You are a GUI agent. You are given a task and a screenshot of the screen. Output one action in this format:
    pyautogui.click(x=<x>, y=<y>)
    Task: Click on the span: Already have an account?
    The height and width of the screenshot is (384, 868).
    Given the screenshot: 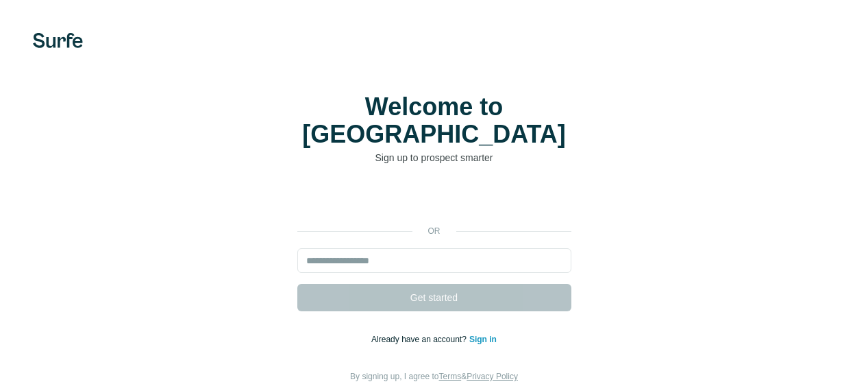 What is the action you would take?
    pyautogui.click(x=420, y=339)
    